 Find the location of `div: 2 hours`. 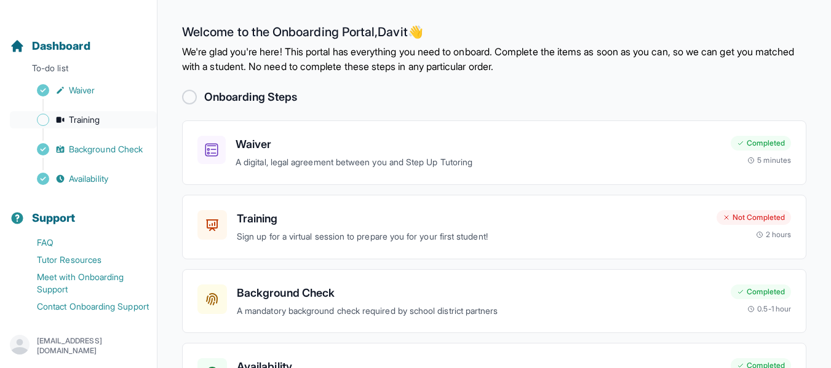

div: 2 hours is located at coordinates (774, 235).